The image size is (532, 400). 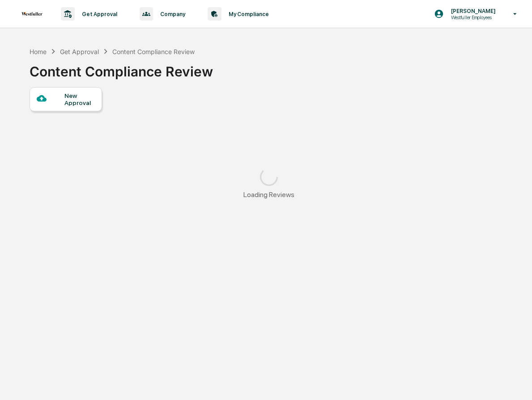 What do you see at coordinates (38, 51) in the screenshot?
I see `div: Home` at bounding box center [38, 51].